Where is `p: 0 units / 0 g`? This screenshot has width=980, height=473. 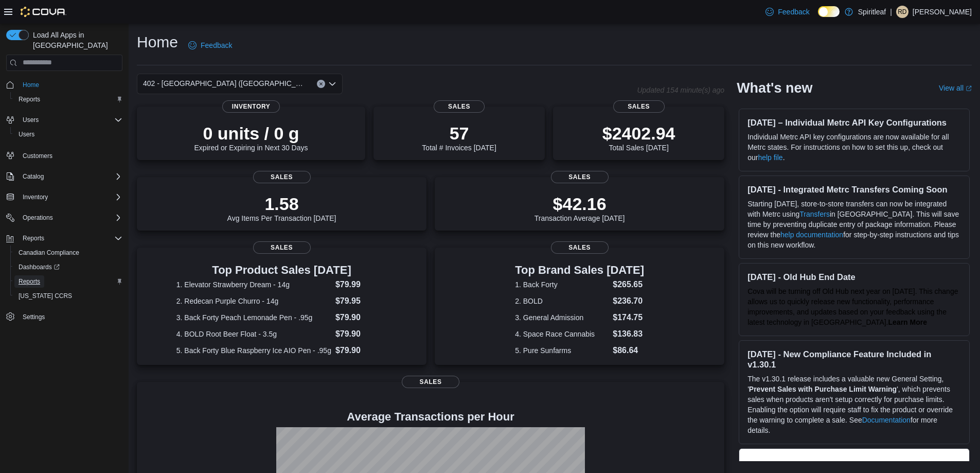 p: 0 units / 0 g is located at coordinates (251, 133).